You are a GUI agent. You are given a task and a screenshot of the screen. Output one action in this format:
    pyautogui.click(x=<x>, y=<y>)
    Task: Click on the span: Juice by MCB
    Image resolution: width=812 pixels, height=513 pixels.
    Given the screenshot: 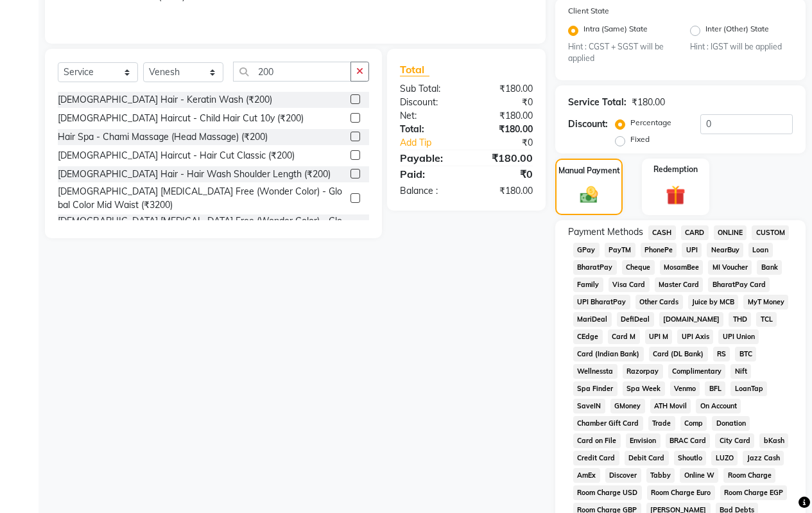 What is the action you would take?
    pyautogui.click(x=713, y=302)
    